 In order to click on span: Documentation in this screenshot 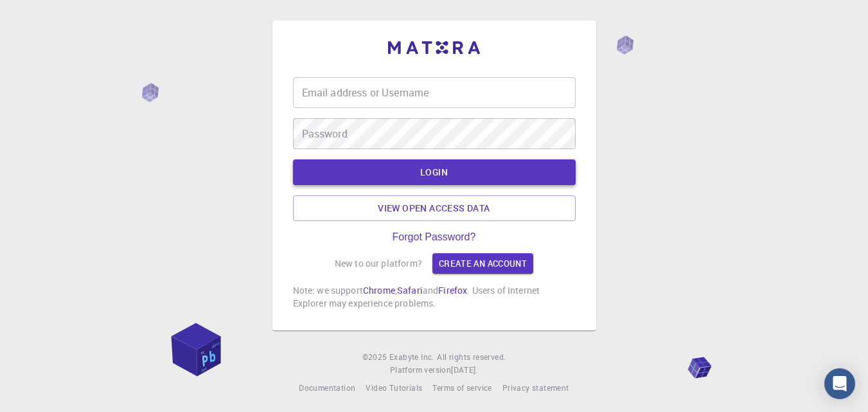, I will do `click(327, 387)`.